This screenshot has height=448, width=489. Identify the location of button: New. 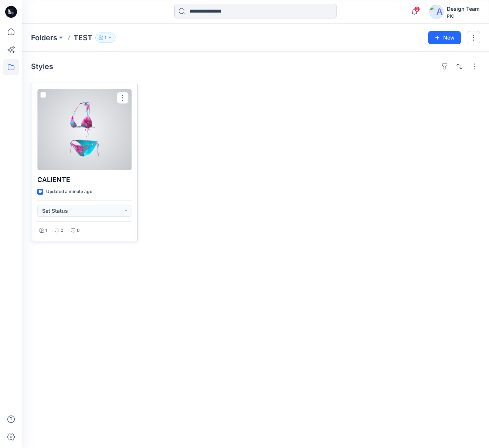
(445, 38).